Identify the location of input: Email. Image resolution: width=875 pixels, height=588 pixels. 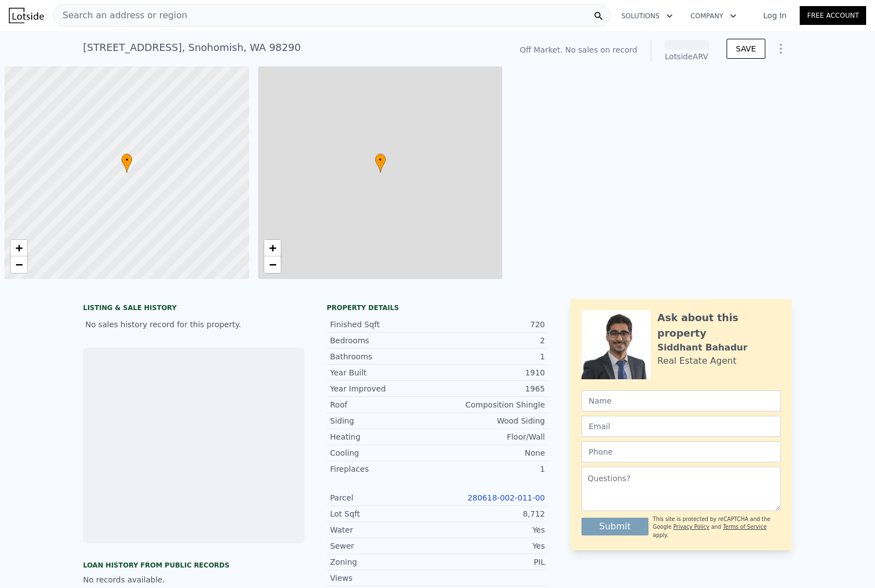
(681, 427).